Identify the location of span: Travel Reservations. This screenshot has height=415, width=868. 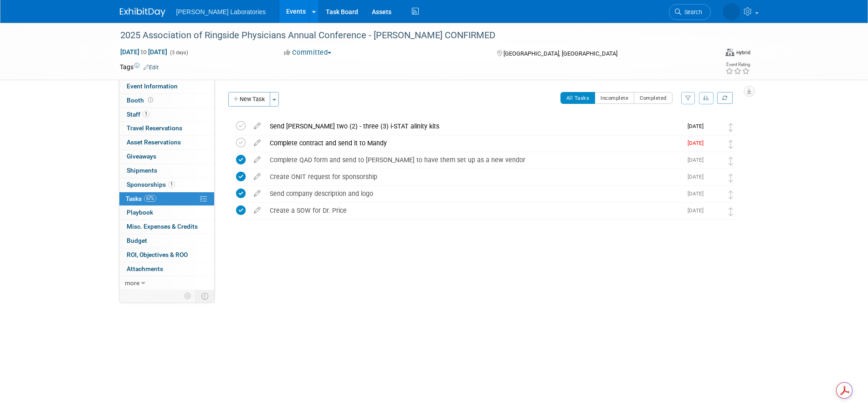
(154, 128).